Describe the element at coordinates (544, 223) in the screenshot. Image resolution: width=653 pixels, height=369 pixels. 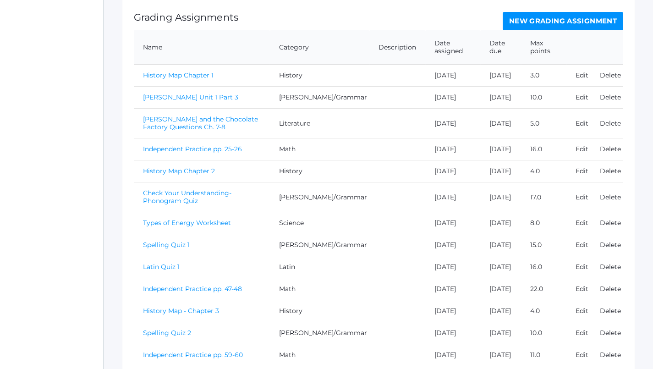
I see `td: 8.0` at that location.